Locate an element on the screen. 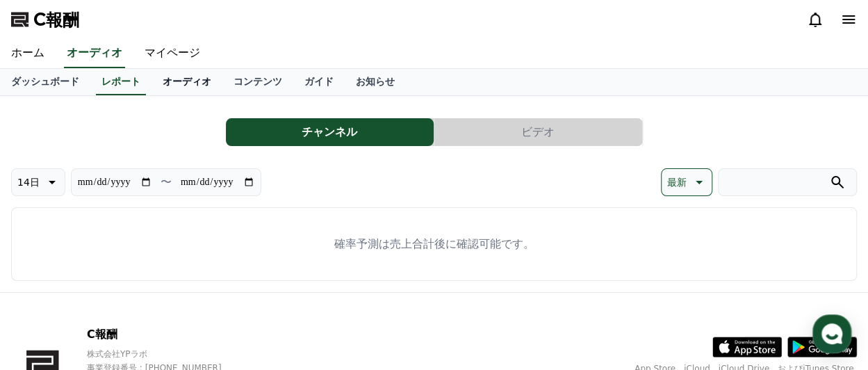  span: ホーム is located at coordinates (48, 281).